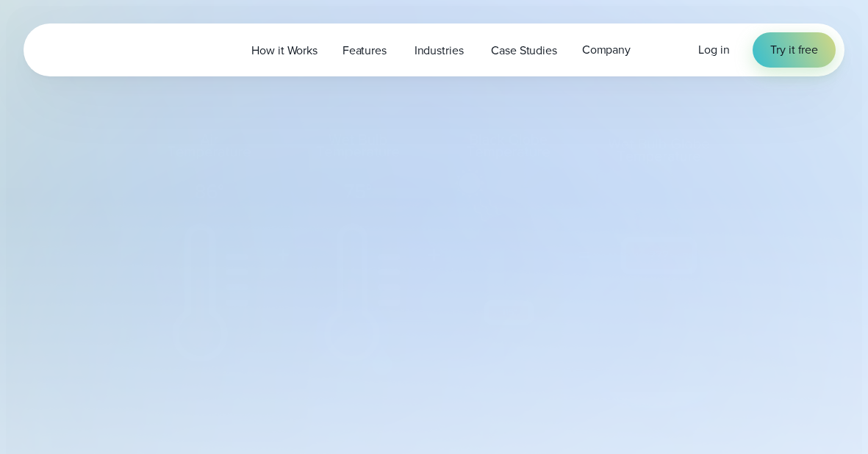 The height and width of the screenshot is (454, 868). I want to click on span: Case Studies, so click(523, 51).